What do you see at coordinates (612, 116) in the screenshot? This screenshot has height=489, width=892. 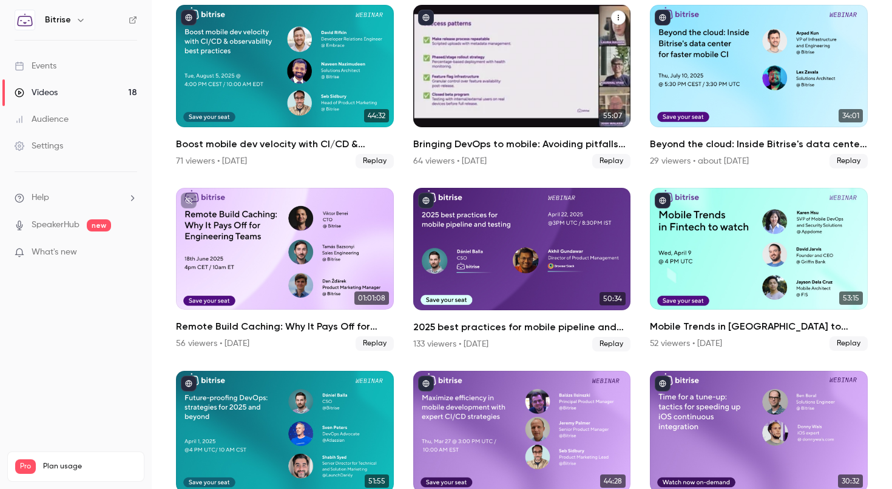 I see `span: 55:07` at bounding box center [612, 116].